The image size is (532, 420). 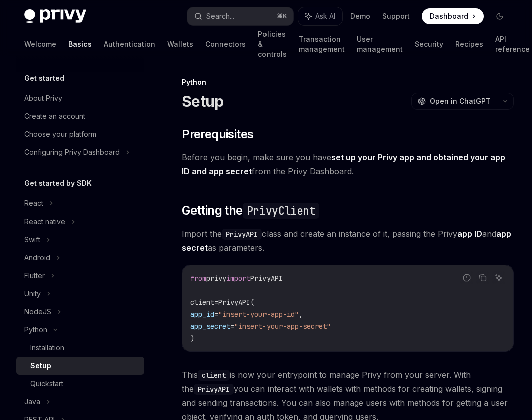 I want to click on button: Search...⌘K, so click(x=241, y=16).